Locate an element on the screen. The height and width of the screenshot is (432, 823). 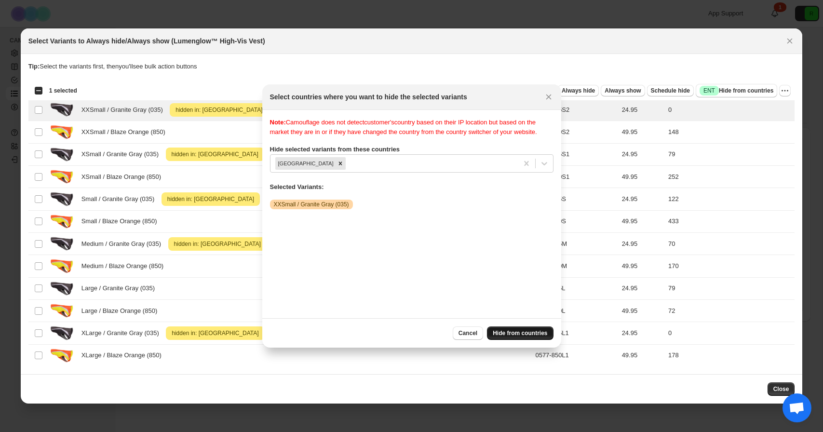
button: Always hide is located at coordinates (578, 91).